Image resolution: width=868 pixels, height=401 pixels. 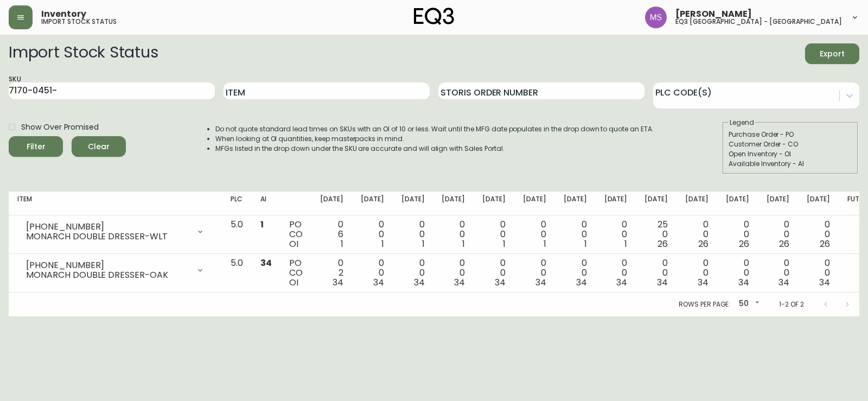 What do you see at coordinates (791, 135) in the screenshot?
I see `div: Purchase Order - PO` at bounding box center [791, 135].